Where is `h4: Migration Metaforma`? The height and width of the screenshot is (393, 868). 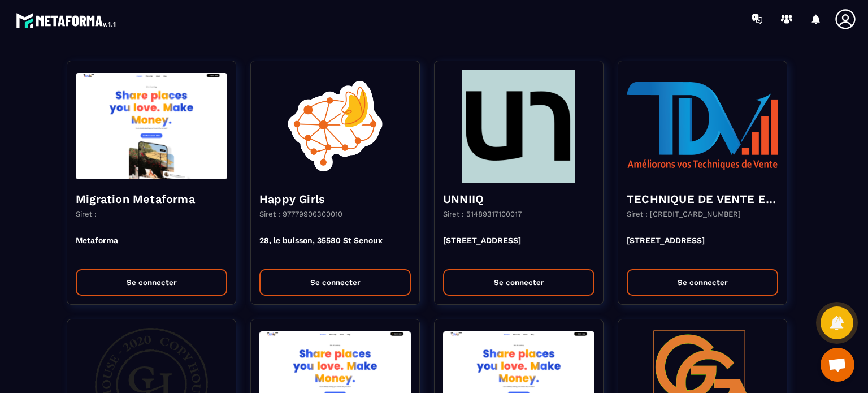
h4: Migration Metaforma is located at coordinates (152, 199).